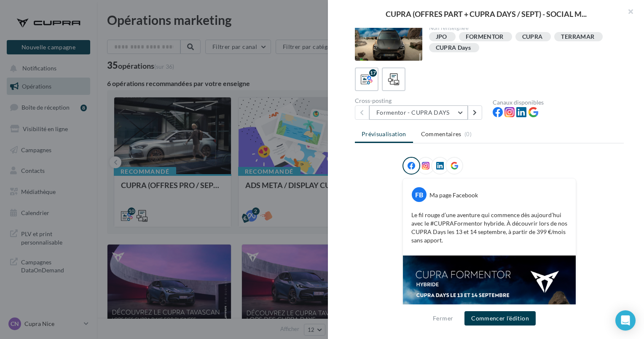 This screenshot has height=339, width=644. What do you see at coordinates (442, 134) in the screenshot?
I see `span: Commentaires` at bounding box center [442, 134].